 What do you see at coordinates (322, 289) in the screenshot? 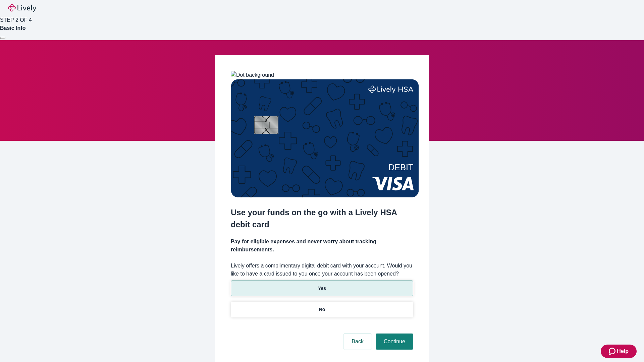
I see `p: Yes` at bounding box center [322, 289].